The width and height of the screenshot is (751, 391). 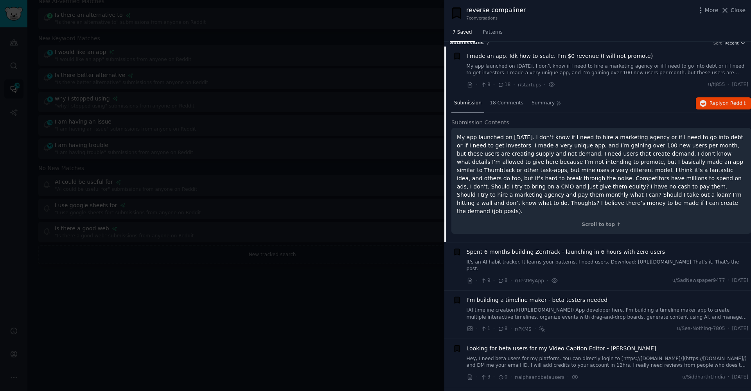 I want to click on span: 0, so click(x=502, y=377).